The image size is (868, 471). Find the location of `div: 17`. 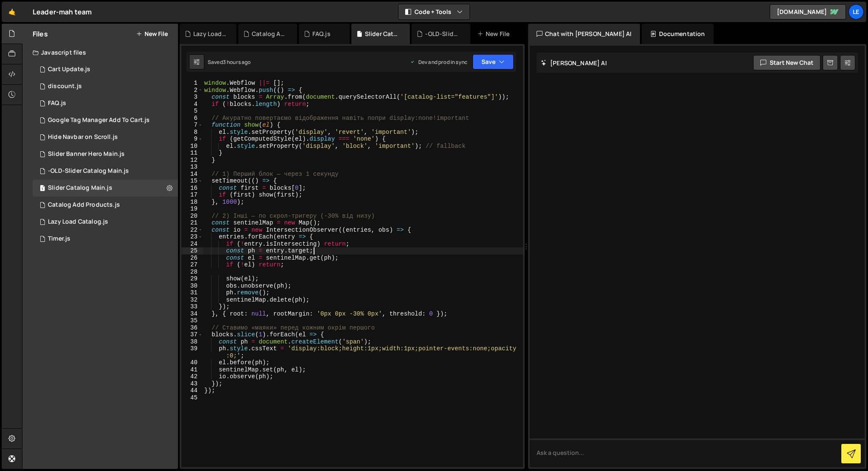

div: 17 is located at coordinates (192, 195).